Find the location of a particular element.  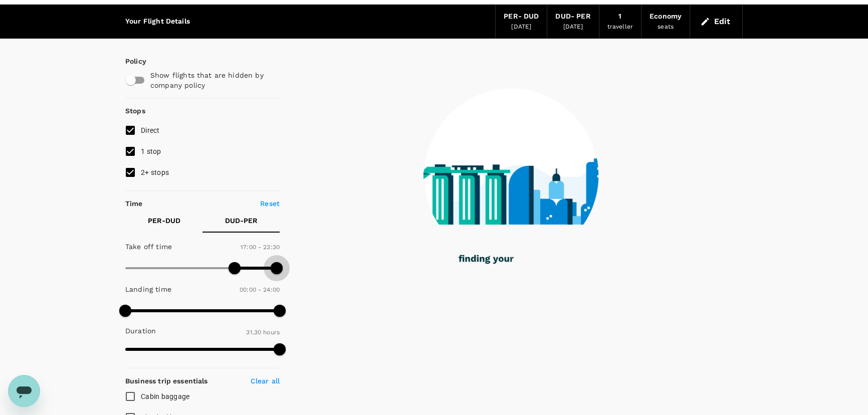

span: 17:00 - 23:30 is located at coordinates (260, 247).